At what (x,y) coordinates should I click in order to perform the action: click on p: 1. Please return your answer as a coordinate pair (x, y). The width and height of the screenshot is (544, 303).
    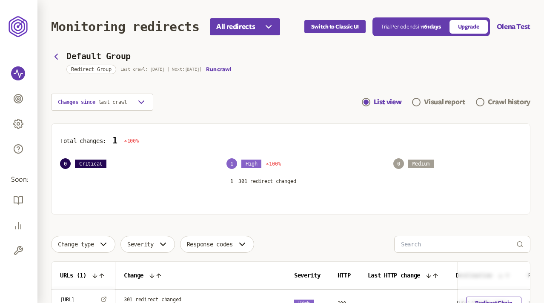
    Looking at the image, I should click on (115, 140).